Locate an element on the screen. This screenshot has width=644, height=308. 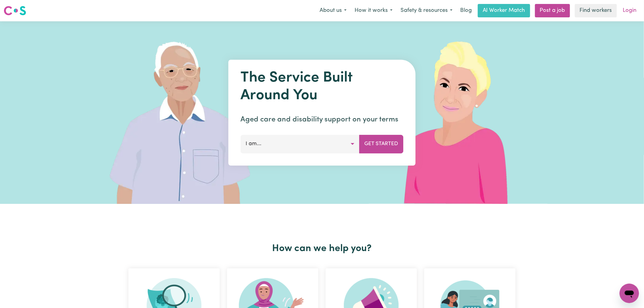
a: Login is located at coordinates (630, 11).